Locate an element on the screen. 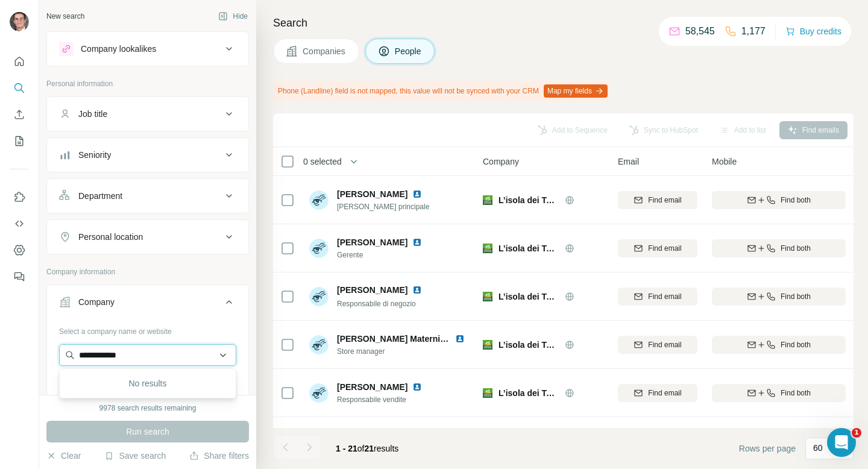 The image size is (868, 469). span: Responsabile vendite is located at coordinates (382, 400).